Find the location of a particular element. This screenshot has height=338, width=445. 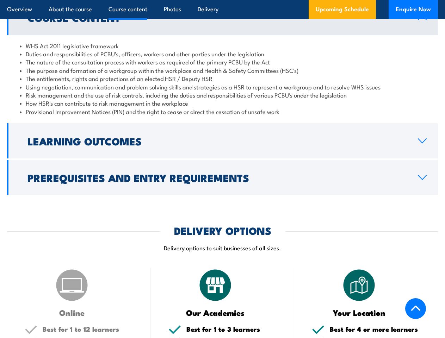

li: Provisional Improvement Notices (PIN) and the right to cease or direct the cessation of unsafe work is located at coordinates (222, 111).